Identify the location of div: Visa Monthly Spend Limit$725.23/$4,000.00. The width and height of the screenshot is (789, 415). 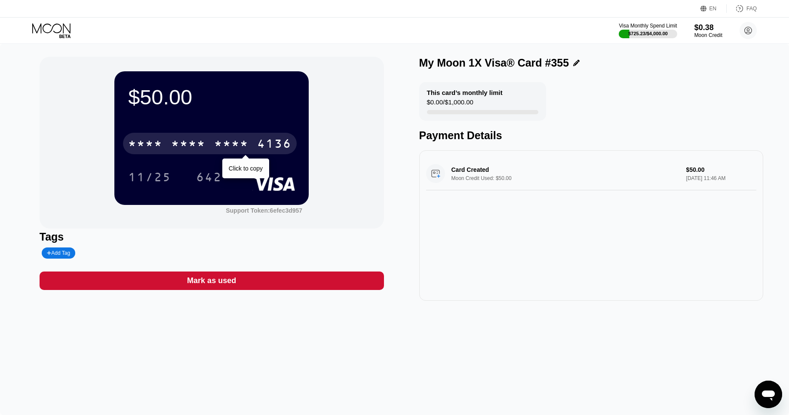
(648, 31).